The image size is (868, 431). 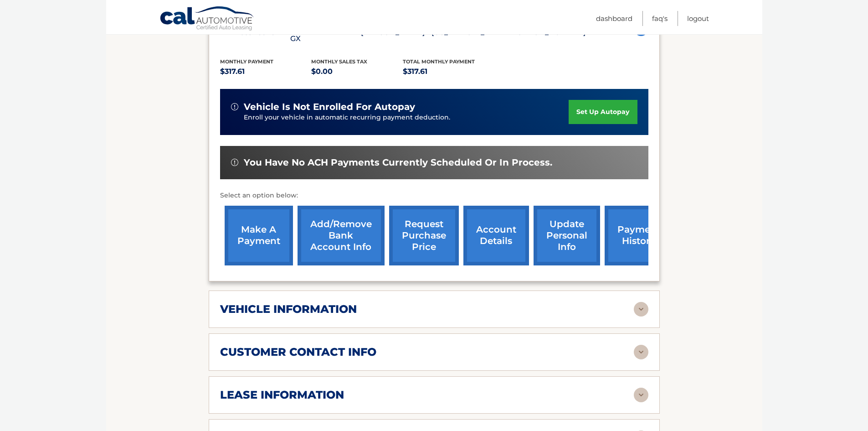 What do you see at coordinates (246, 62) in the screenshot?
I see `span: Monthly Payment` at bounding box center [246, 62].